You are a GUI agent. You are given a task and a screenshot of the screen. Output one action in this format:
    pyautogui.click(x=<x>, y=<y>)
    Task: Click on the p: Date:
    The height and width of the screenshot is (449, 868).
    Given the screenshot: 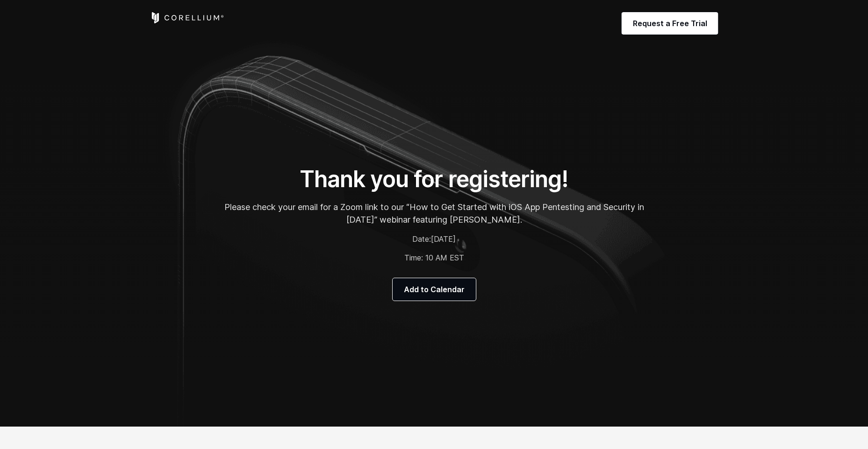 What is the action you would take?
    pyautogui.click(x=434, y=239)
    